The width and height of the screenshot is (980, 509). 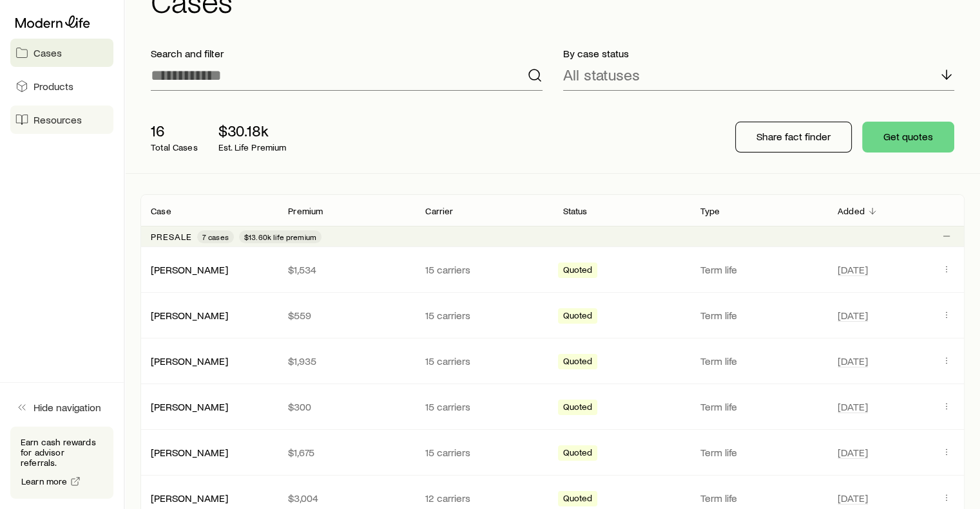 What do you see at coordinates (601, 75) in the screenshot?
I see `p: All statuses` at bounding box center [601, 75].